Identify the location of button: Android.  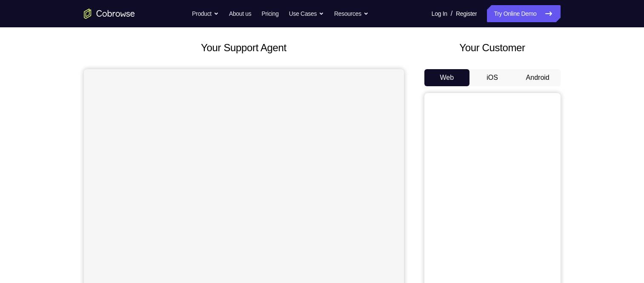
(538, 78).